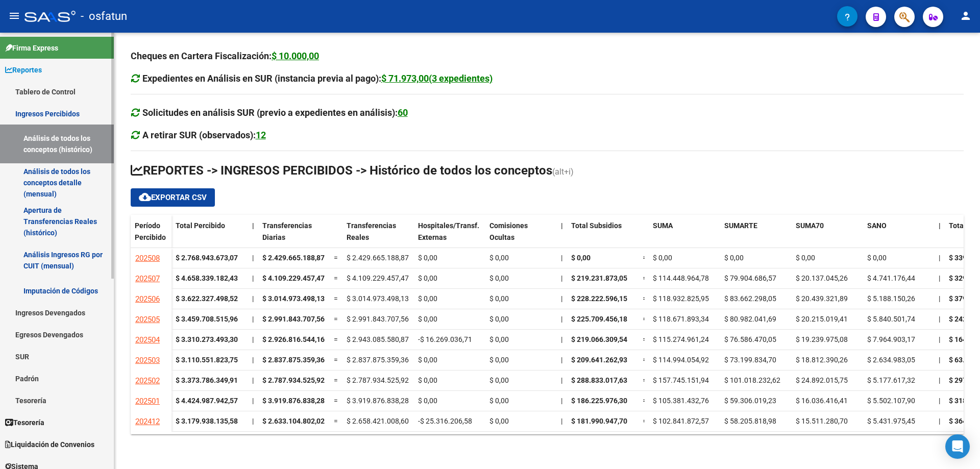  I want to click on span: $ 4.109.229.457,47, so click(293, 278).